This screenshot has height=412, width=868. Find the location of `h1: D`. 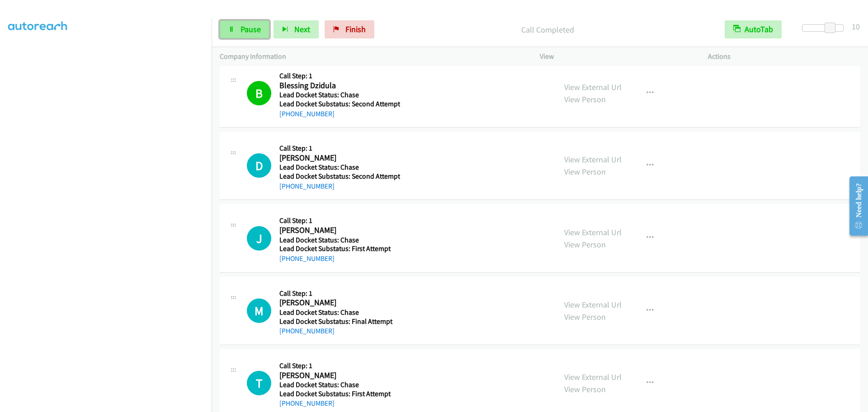

h1: D is located at coordinates (259, 166).